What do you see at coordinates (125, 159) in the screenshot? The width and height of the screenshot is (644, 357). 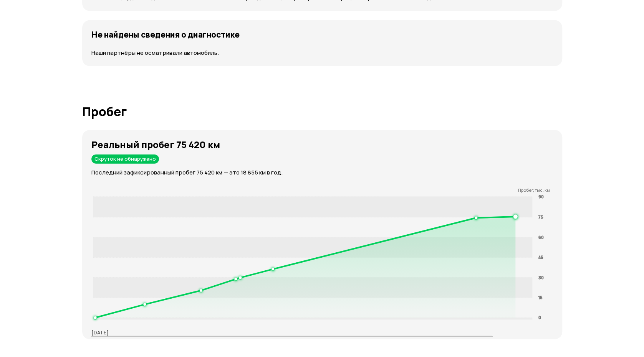 I see `div: Скруток не обнаружено` at bounding box center [125, 159].